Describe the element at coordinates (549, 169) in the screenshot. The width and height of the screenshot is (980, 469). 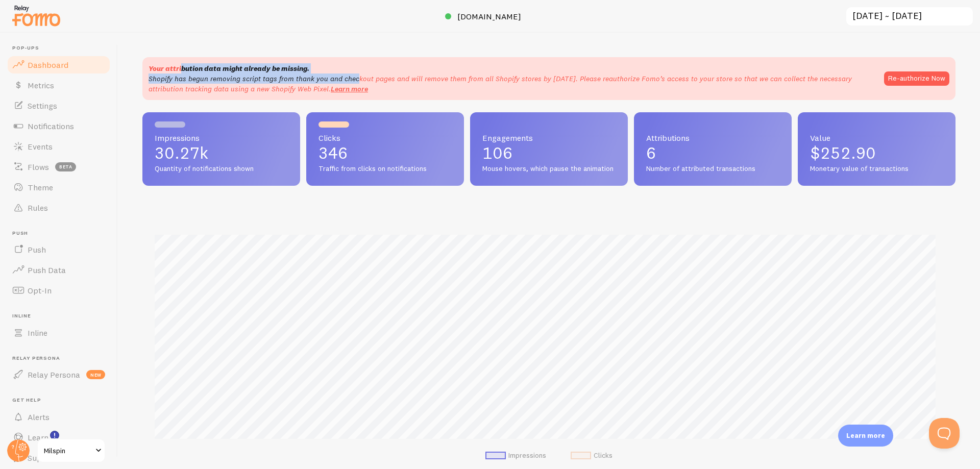
I see `span: Mouse hovers, which pause the animation` at that location.